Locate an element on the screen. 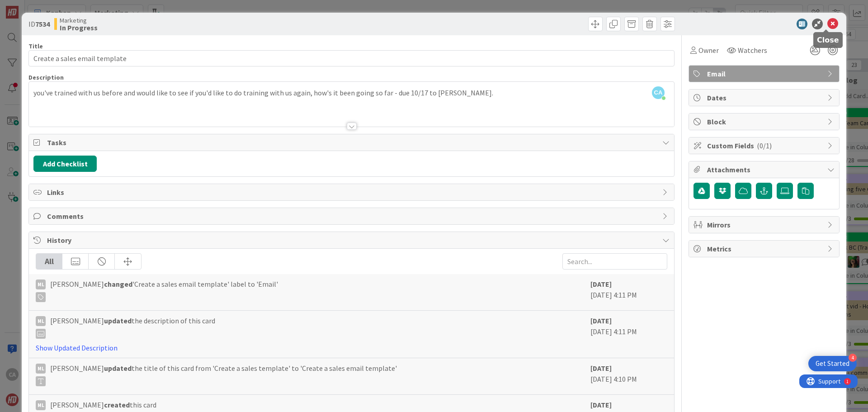 The height and width of the screenshot is (412, 868). b: 7534 is located at coordinates (42, 24).